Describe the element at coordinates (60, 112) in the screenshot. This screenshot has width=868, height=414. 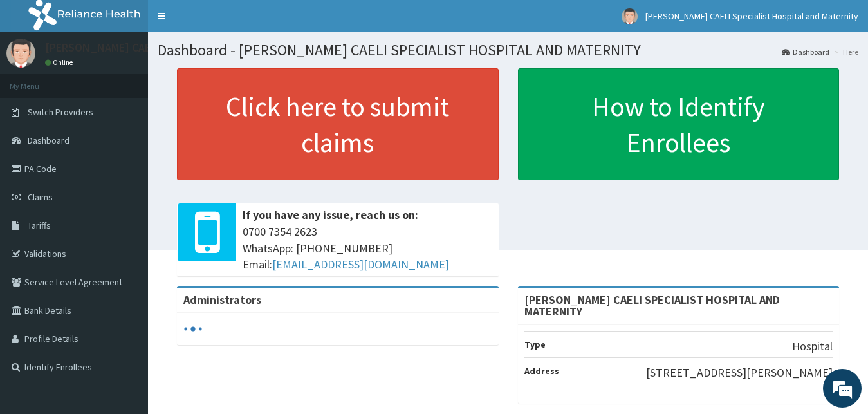
I see `span: Switch Providers` at that location.